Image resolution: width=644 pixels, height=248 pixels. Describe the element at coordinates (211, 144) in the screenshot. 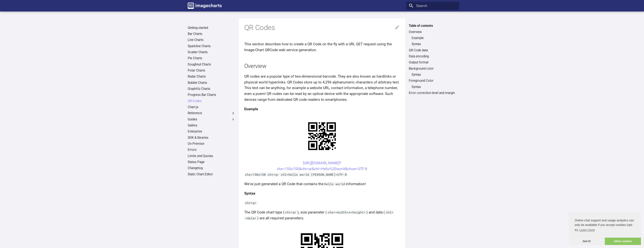

I see `a: On Premise` at that location.